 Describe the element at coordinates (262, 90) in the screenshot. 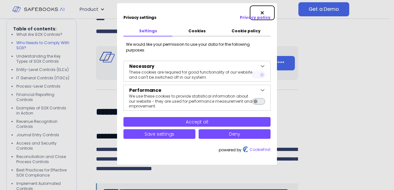

I see `button: See more about: Performance` at that location.